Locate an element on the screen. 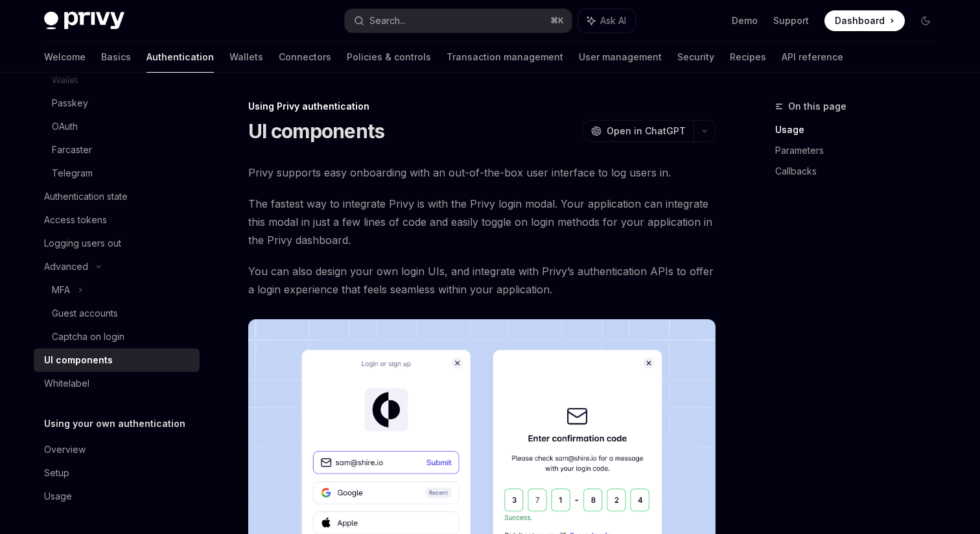 This screenshot has height=534, width=980. a: Overview is located at coordinates (117, 450).